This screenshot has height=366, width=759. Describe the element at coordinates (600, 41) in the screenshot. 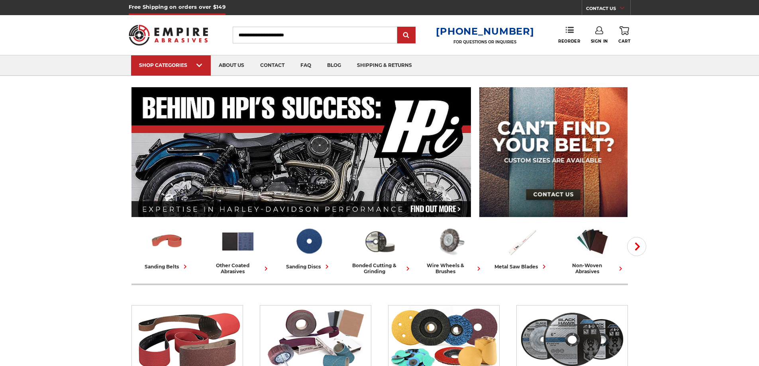

I see `span: Sign In` at that location.